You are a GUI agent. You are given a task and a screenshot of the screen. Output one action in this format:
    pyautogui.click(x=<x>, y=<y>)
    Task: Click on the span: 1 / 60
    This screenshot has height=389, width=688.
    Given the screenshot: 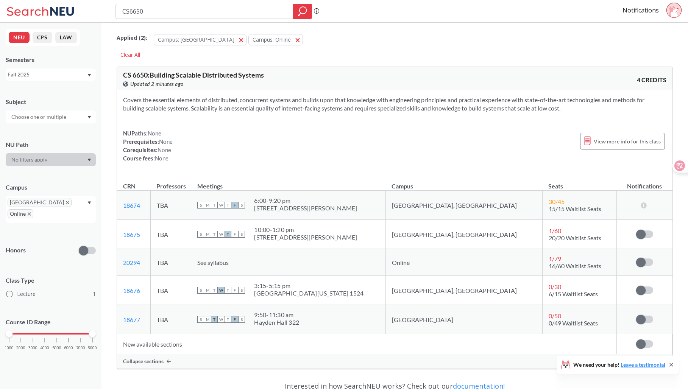 What is the action you would take?
    pyautogui.click(x=555, y=231)
    